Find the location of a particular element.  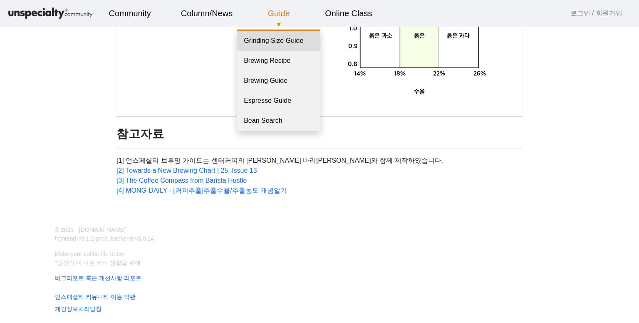

a: Online Class is located at coordinates (348, 13).